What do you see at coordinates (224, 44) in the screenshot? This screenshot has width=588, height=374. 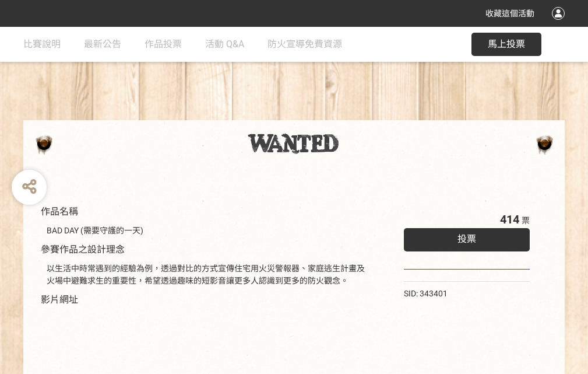 I see `a: 活動 Q&A` at bounding box center [224, 44].